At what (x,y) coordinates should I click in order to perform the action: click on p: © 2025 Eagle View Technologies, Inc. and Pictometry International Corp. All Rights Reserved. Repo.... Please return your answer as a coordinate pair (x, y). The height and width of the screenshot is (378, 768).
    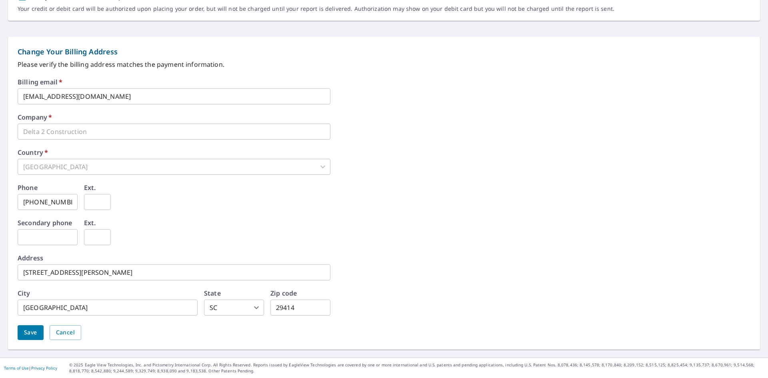
    Looking at the image, I should click on (417, 368).